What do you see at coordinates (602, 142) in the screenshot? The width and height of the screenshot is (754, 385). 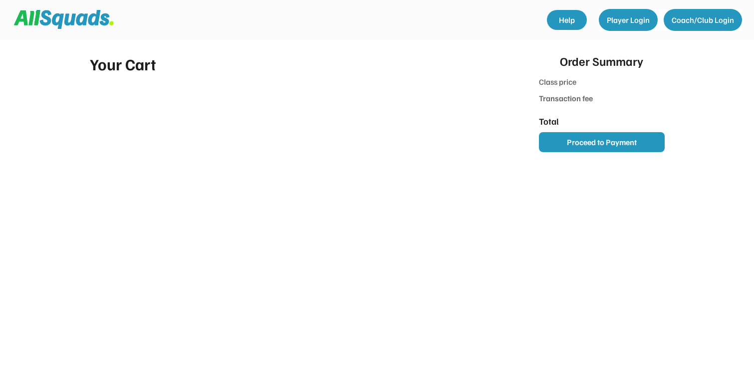 I see `button: Proceed to Payment` at bounding box center [602, 142].